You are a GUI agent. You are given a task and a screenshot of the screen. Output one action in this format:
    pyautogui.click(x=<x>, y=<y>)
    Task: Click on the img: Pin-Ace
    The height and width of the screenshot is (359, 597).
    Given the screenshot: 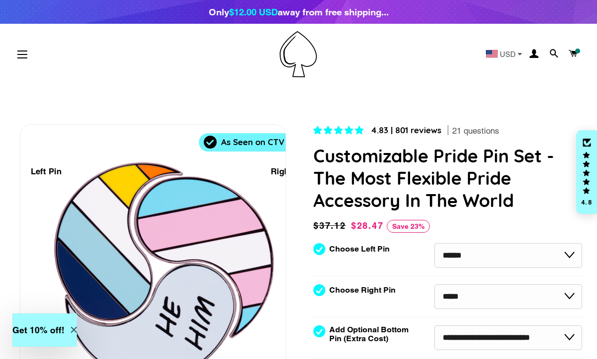 What is the action you would take?
    pyautogui.click(x=298, y=54)
    